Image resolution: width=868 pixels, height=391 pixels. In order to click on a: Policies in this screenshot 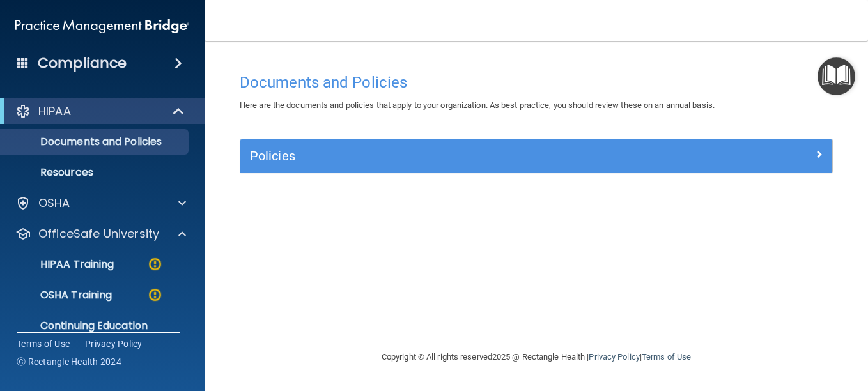, I will do `click(536, 156)`.